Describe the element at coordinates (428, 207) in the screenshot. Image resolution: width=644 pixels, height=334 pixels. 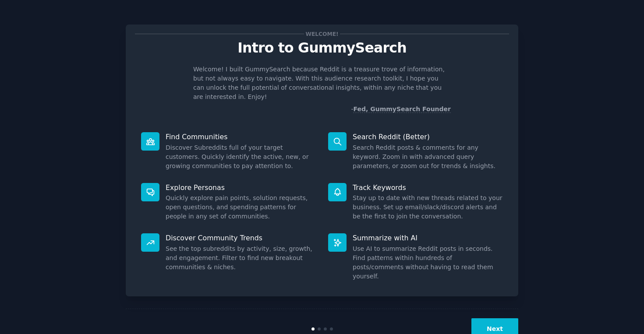
I see `dd: Stay up to date with new threads related to your business. Set up email/slack/discord alerts and ...` at that location.